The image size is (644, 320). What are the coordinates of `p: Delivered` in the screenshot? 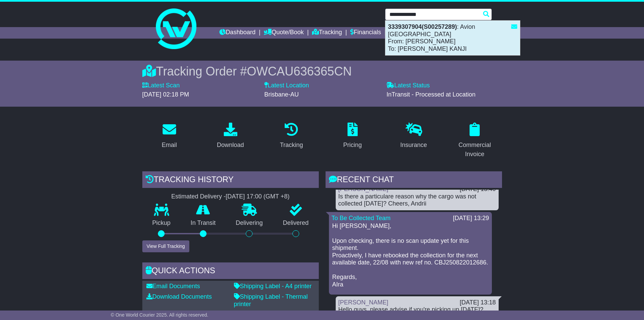 It's located at (296, 223).